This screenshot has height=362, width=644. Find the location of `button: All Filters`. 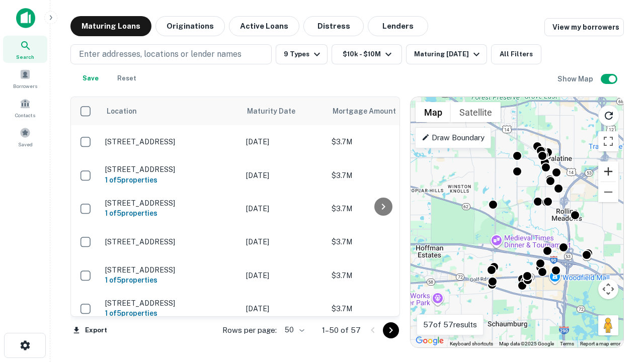

button: All Filters is located at coordinates (516, 54).